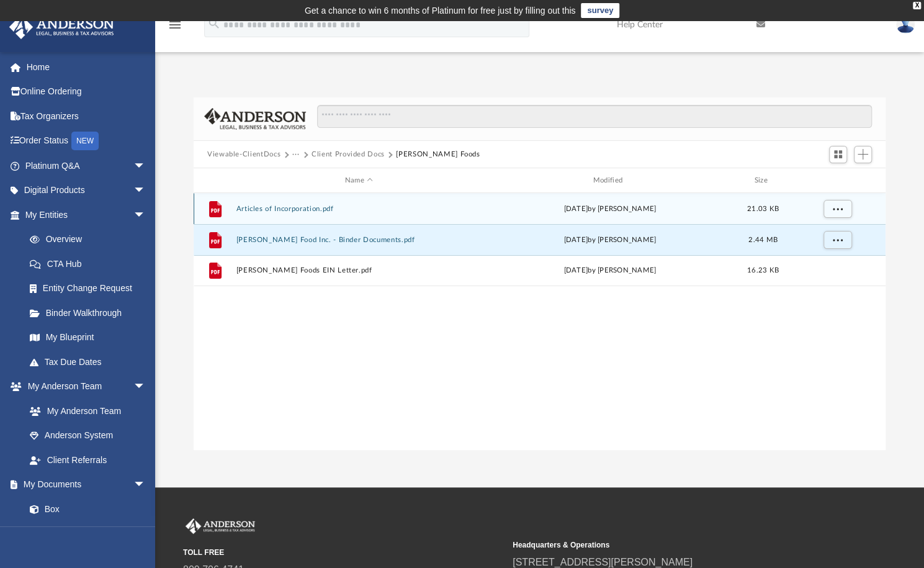  What do you see at coordinates (214, 24) in the screenshot?
I see `i: search` at bounding box center [214, 24].